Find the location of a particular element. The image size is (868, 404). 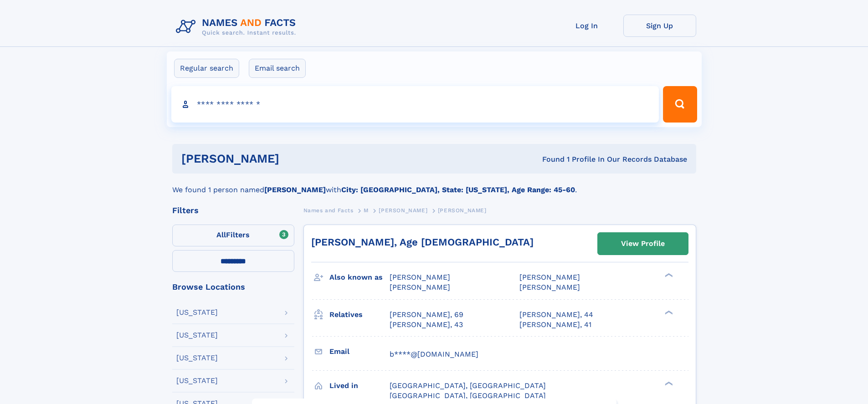

span: M is located at coordinates (366, 210).